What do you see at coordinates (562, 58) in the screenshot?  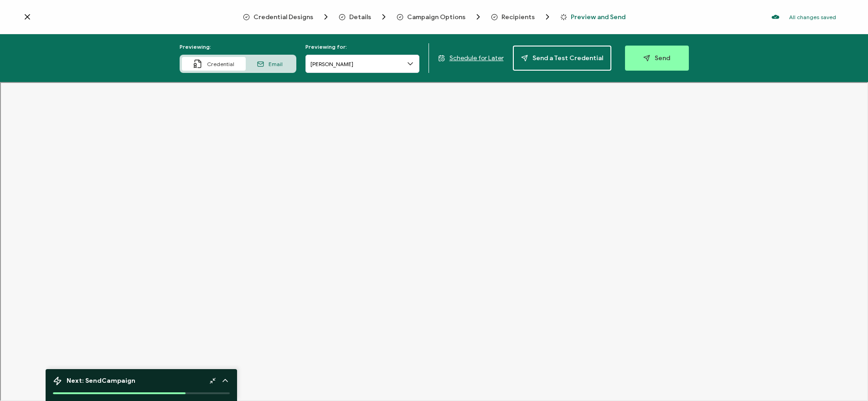 I see `button: Send a Test Credential` at bounding box center [562, 58].